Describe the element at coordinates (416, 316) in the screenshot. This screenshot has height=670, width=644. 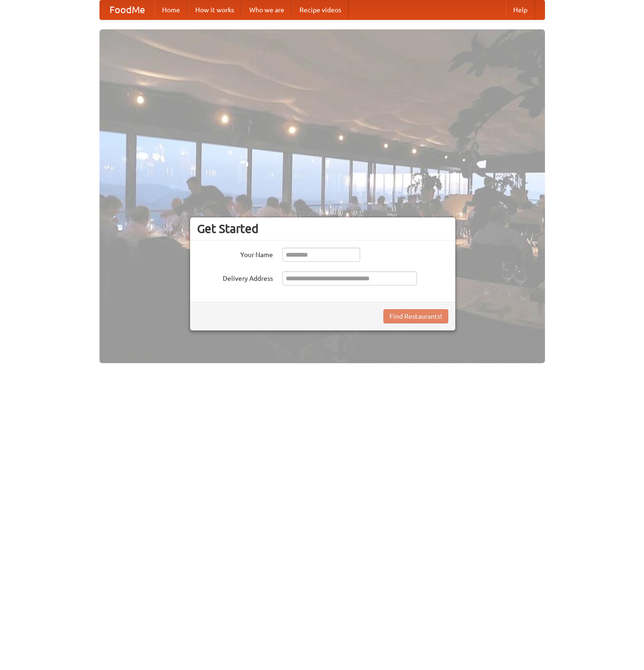
I see `button: Find Restaurants!` at that location.